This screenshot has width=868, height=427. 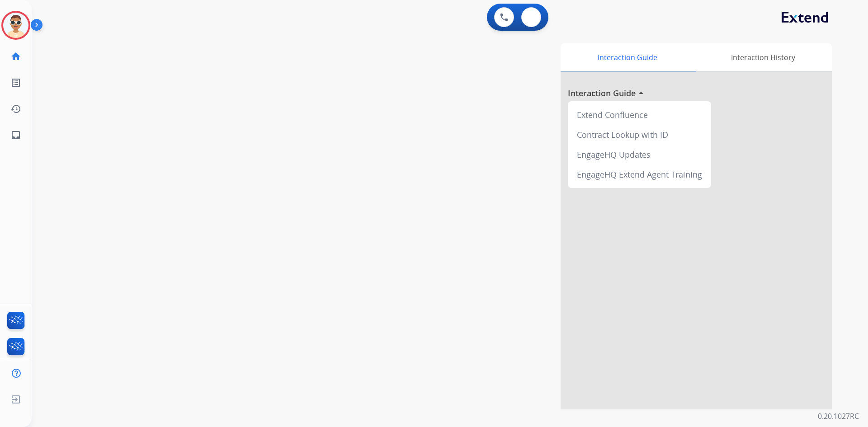 I want to click on mat-icon: history, so click(x=16, y=109).